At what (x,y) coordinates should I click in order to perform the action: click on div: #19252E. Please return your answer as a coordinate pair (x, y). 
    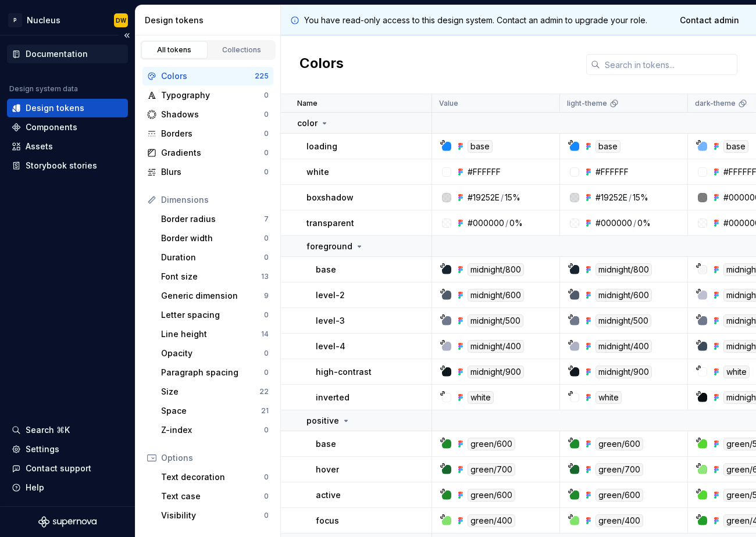
    Looking at the image, I should click on (611, 198).